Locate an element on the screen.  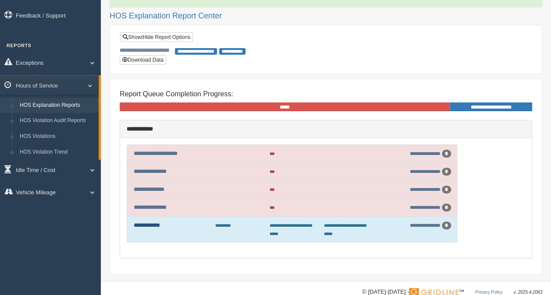
a: Privacy Policy is located at coordinates (488, 292).